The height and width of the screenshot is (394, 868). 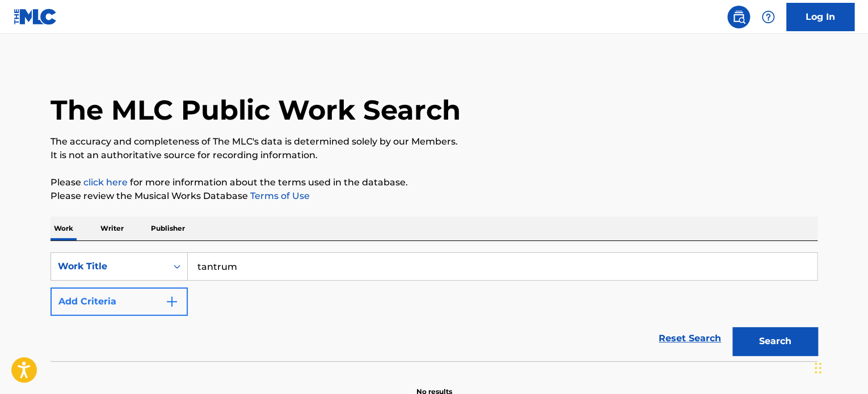 What do you see at coordinates (112, 229) in the screenshot?
I see `p: Writer` at bounding box center [112, 229].